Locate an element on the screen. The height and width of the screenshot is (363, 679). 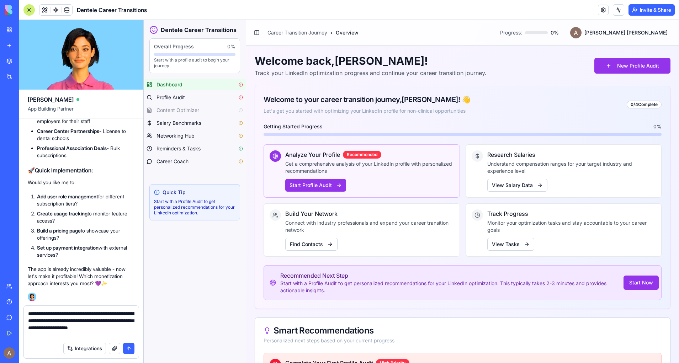
li: with external services? is located at coordinates (86, 252).